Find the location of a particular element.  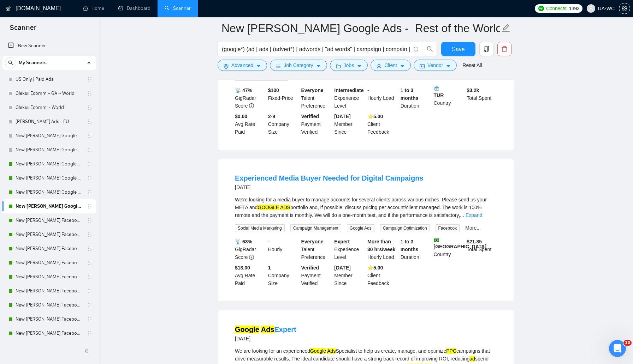

button: Save is located at coordinates (458, 49).